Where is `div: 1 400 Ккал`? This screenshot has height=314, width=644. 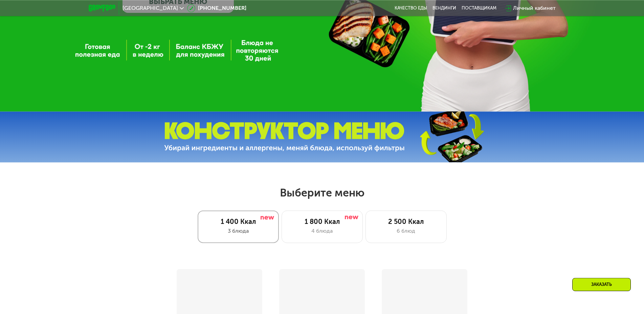
div: 1 400 Ккал is located at coordinates (238, 222).